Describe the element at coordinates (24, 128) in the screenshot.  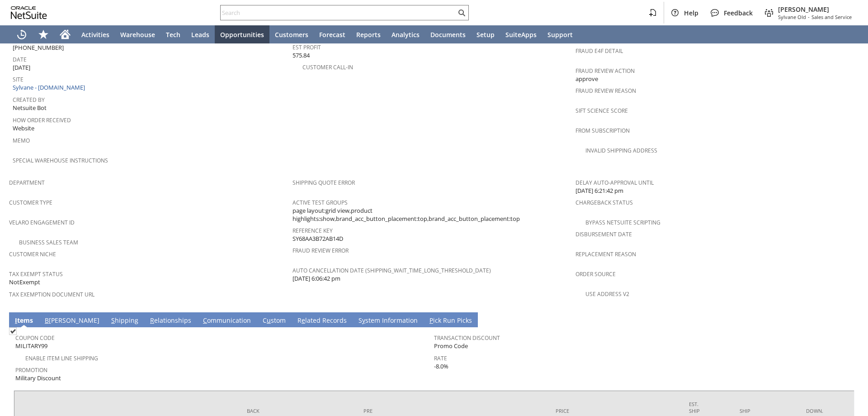
I see `span: Website` at that location.